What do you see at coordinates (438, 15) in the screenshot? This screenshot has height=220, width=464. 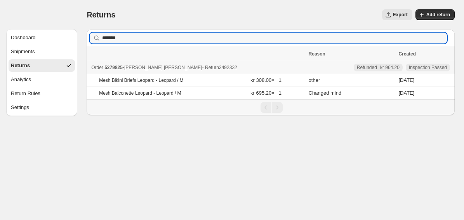 I see `span: Add return` at bounding box center [438, 15].